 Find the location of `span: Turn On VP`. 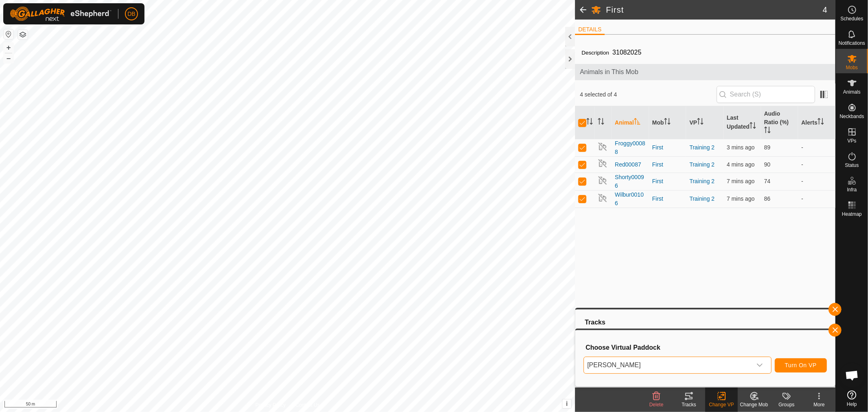

span: Turn On VP is located at coordinates (801, 365).